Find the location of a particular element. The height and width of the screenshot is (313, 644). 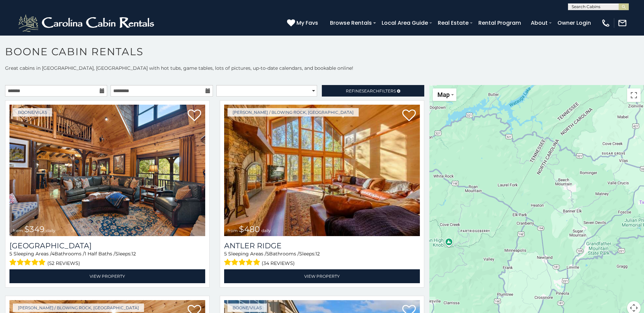

h3: Diamond Creek Lodge is located at coordinates (107, 245).